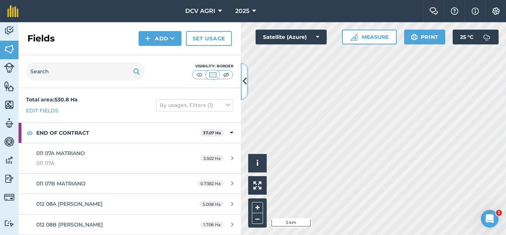 The height and width of the screenshot is (235, 506). Describe the element at coordinates (475, 11) in the screenshot. I see `img: svg+xml;base64,PHN2ZyB4bWxucz0iaHR0cDovL3d3dy53My5vcmcvMjAwMC9zdmciIHdpZHRoPSIxNyIgaGVpZ2h0PSIxNy...` at that location.